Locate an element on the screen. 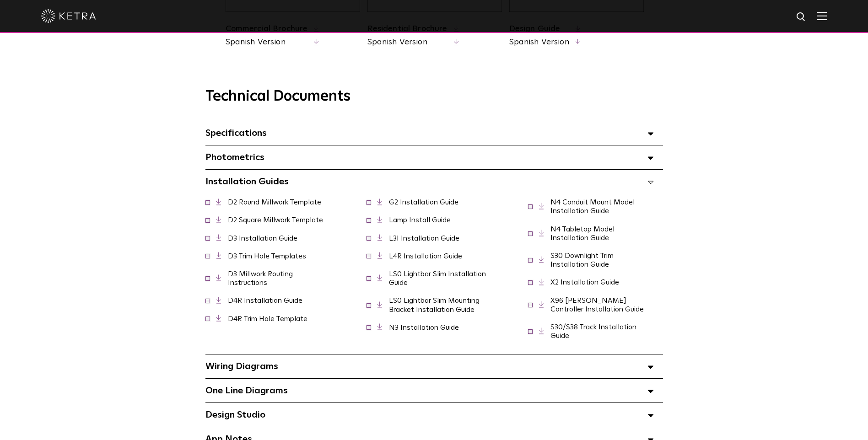  h3: Technical Documents is located at coordinates (435, 97).